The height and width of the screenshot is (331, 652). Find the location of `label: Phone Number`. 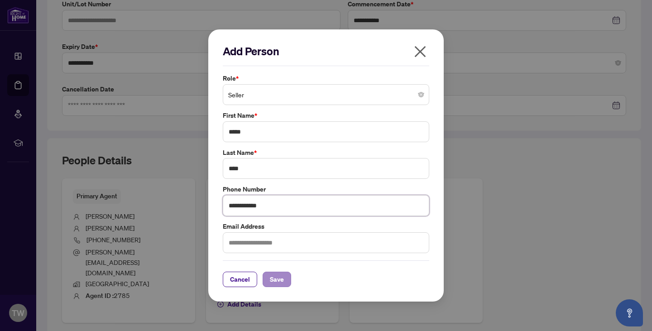

label: Phone Number is located at coordinates (326, 189).